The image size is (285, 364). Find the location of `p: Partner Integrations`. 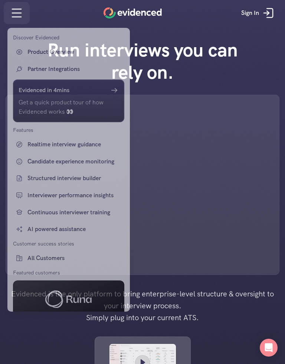

p: Partner Integrations is located at coordinates (75, 69).